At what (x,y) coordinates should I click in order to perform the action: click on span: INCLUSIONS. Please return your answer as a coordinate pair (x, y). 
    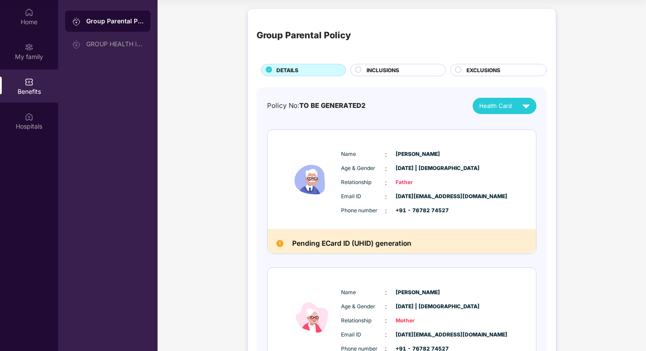
    Looking at the image, I should click on (383, 70).